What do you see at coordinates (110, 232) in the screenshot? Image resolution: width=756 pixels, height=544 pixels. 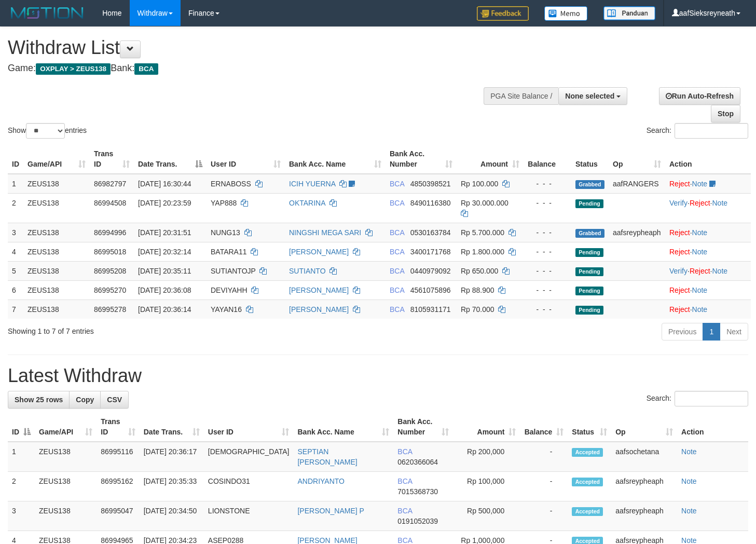 I see `span: 86994996` at bounding box center [110, 232].